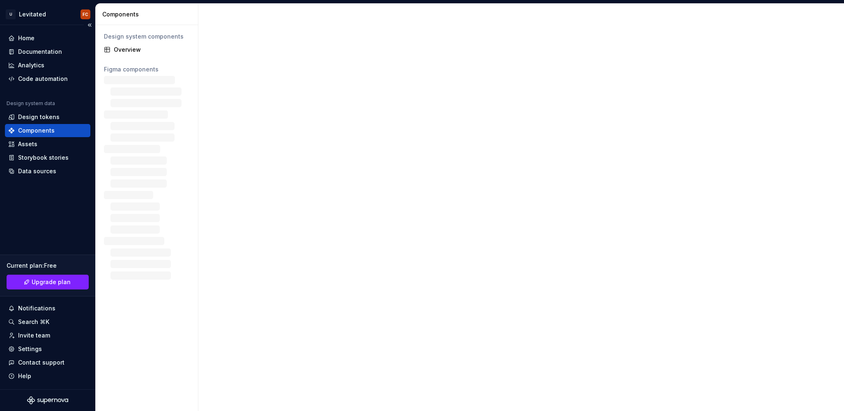 The height and width of the screenshot is (411, 844). What do you see at coordinates (40, 52) in the screenshot?
I see `div: Documentation` at bounding box center [40, 52].